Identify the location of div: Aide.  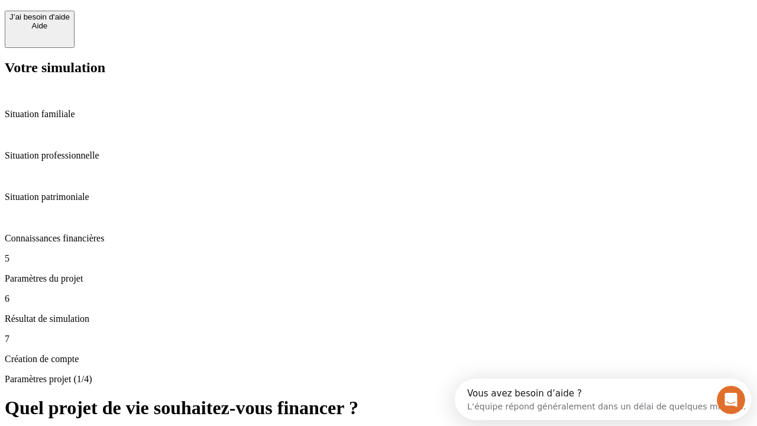
(40, 25).